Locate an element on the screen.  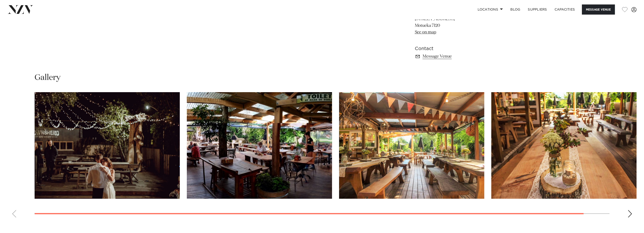
swiper-slide: 3 / 4 is located at coordinates (411, 146).